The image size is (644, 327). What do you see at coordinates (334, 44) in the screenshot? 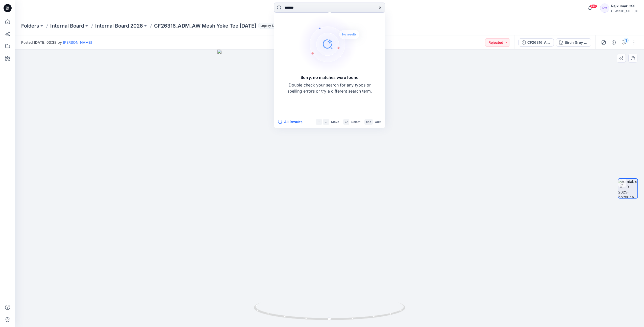
I see `img: Sorry, no matches were found` at bounding box center [334, 44].